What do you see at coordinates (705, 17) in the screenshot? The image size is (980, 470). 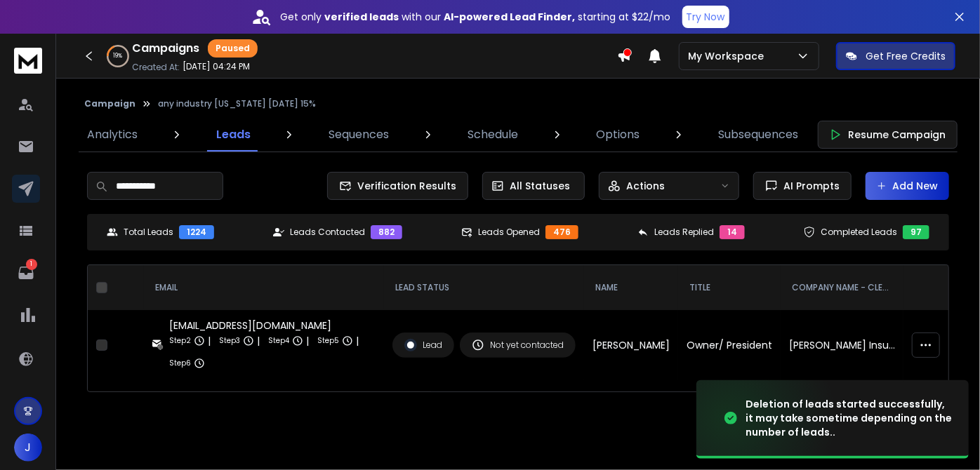 I see `button: Try Now` at bounding box center [705, 17].